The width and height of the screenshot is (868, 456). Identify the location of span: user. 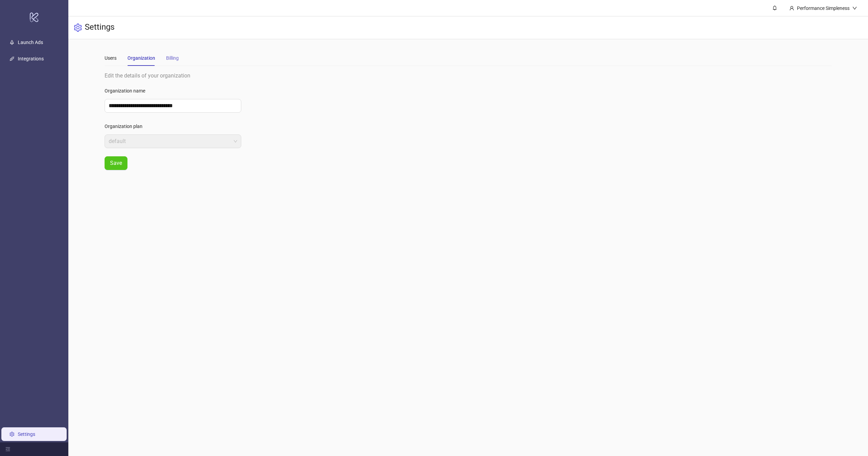
(791, 8).